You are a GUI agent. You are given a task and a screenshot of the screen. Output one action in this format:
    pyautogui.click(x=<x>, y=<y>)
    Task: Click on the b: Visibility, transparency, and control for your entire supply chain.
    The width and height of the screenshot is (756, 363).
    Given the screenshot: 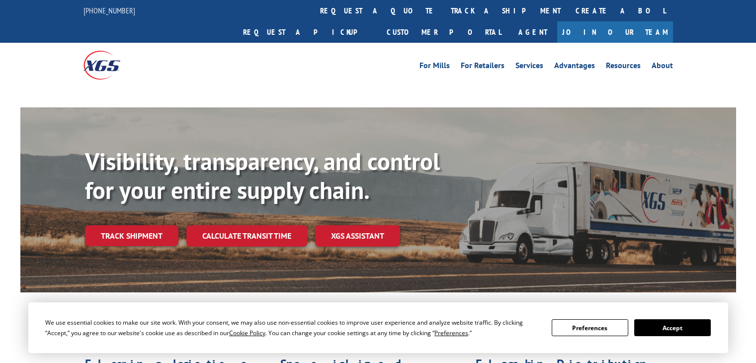 What is the action you would take?
    pyautogui.click(x=262, y=175)
    